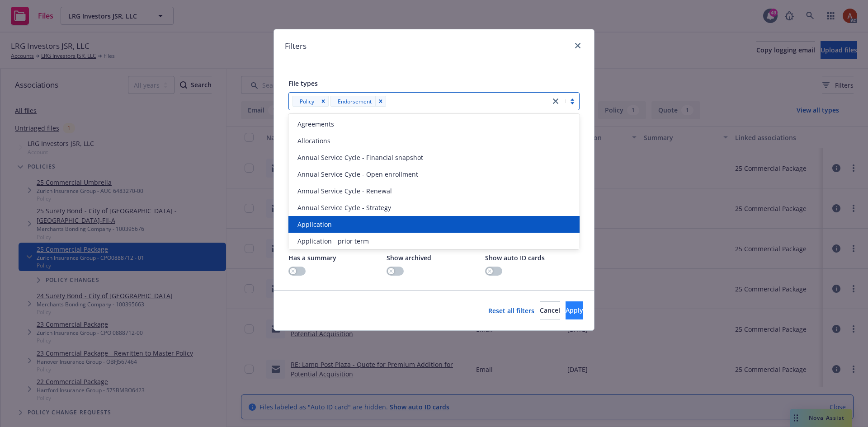 This screenshot has width=868, height=427. I want to click on span: Show auto ID cards, so click(515, 257).